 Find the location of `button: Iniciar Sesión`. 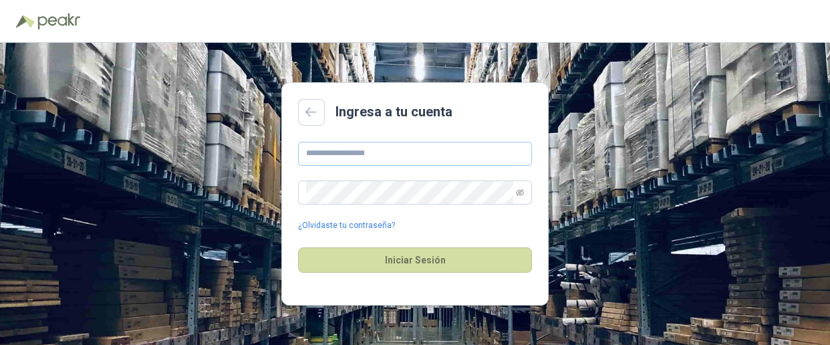

button: Iniciar Sesión is located at coordinates (415, 260).